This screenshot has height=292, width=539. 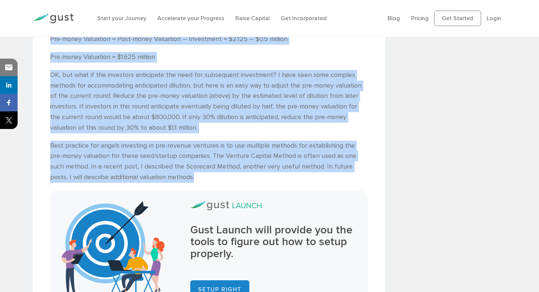 I want to click on a: Pricing, so click(x=420, y=18).